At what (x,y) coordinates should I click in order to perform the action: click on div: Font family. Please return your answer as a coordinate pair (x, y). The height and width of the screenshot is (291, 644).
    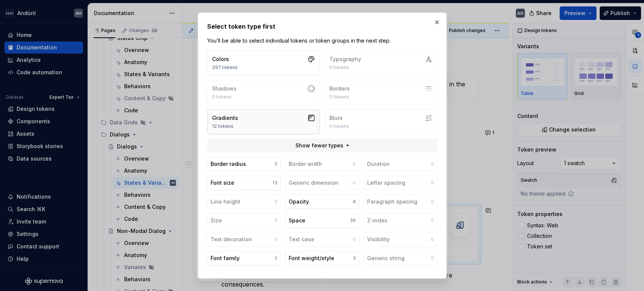
    Looking at the image, I should click on (225, 258).